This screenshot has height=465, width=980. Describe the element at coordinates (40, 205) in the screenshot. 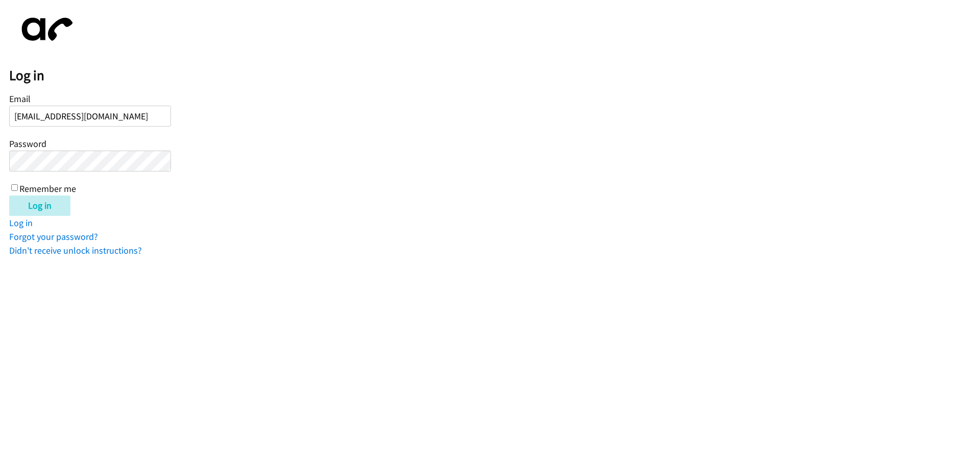

I see `input: Log in` at that location.